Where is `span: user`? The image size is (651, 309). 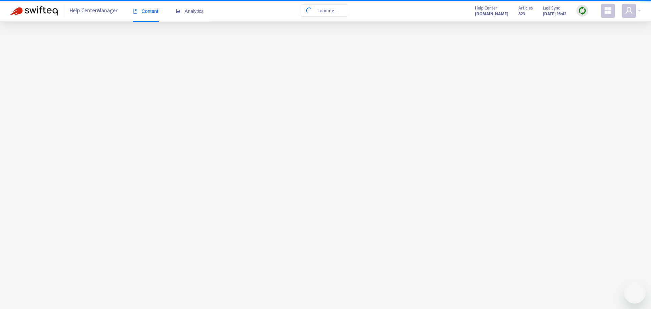
span: user is located at coordinates (629, 11).